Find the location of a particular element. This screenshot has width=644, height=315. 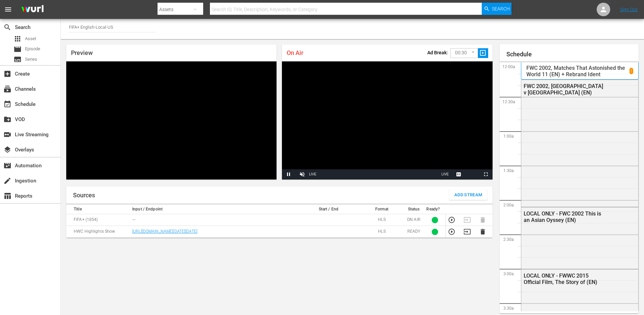

img: ans4CAIJ8jUAAAAAAAAAAAAAAAAAAAAAAAAgQb4GAAAAAAAAAAAAAAAAAAAAAAAAJMjXAAAAAAAAAAAAAAAAAAAAAAAAgAT5G... is located at coordinates (33, 10).